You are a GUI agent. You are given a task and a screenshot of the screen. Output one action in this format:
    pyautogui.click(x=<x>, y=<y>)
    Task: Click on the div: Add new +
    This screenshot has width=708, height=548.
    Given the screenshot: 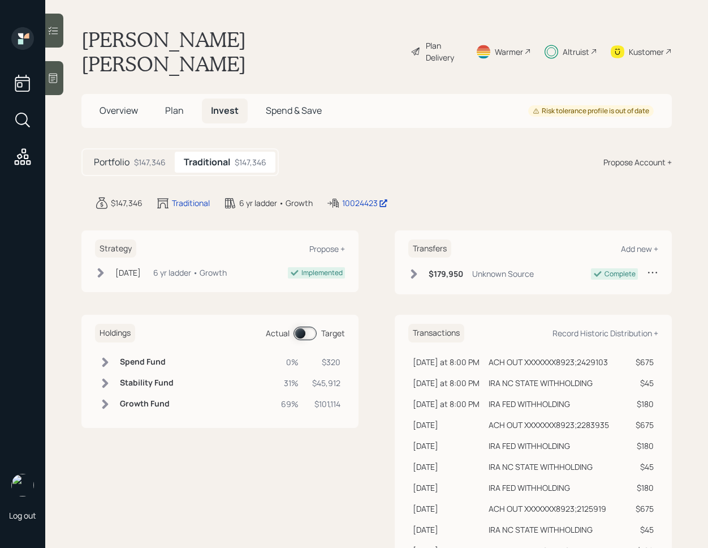 What is the action you would take?
    pyautogui.click(x=640, y=248)
    